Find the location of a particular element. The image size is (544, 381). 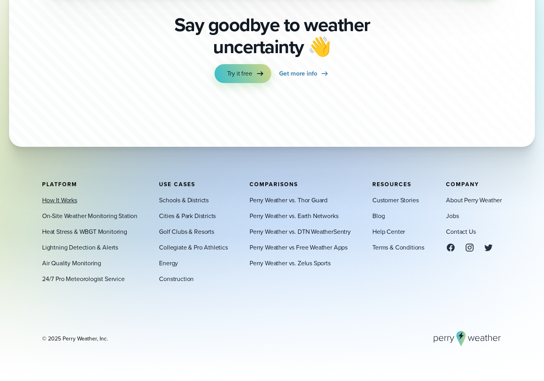

a: Air Quality Monitoring is located at coordinates (72, 263).